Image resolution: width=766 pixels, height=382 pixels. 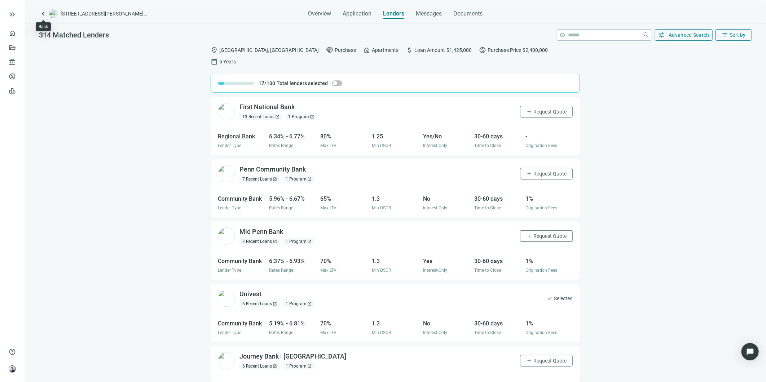 I want to click on div: 1.3, so click(x=395, y=199).